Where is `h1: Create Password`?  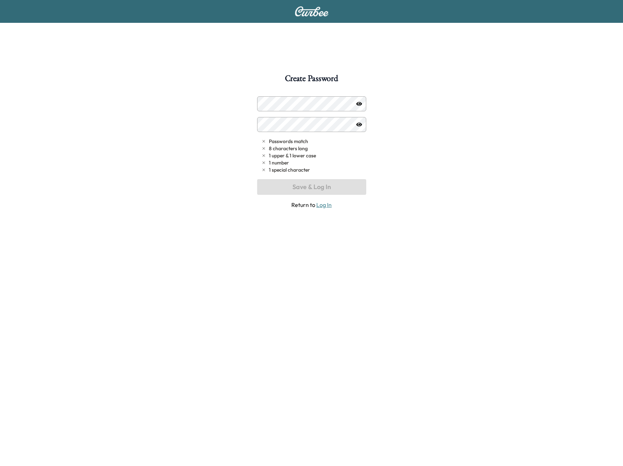
h1: Create Password is located at coordinates (311, 80).